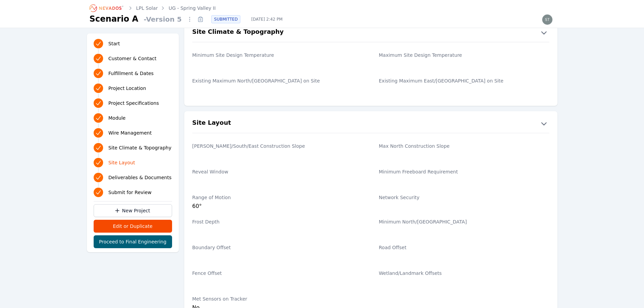 Image resolution: width=644 pixels, height=308 pixels. What do you see at coordinates (147, 8) in the screenshot?
I see `a: LPL Solar` at bounding box center [147, 8].